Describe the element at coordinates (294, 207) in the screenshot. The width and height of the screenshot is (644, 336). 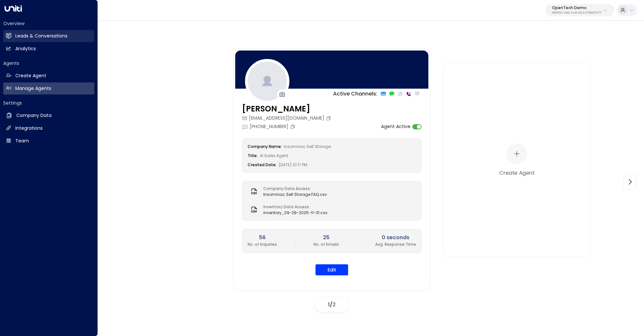
I see `label: Inventory Data Access:` at that location.